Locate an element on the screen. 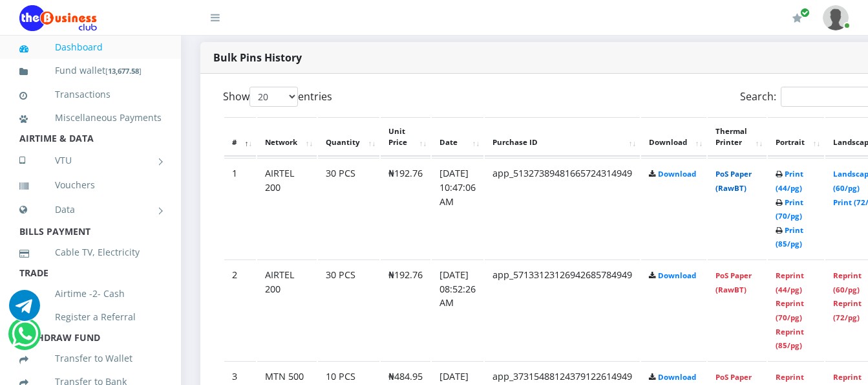 This screenshot has height=385, width=868. th: Download: activate to sort column ascending is located at coordinates (674, 137).